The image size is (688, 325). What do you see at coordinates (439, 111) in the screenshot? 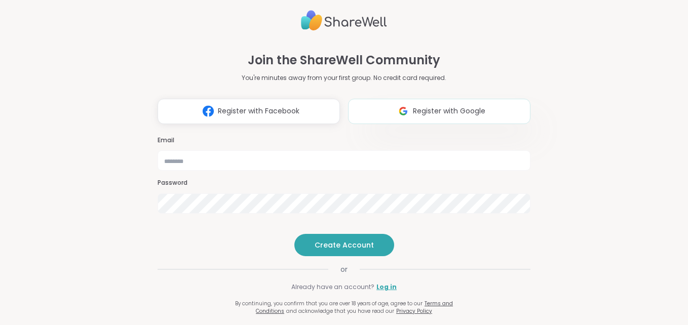
I see `button: Register with Google` at bounding box center [439, 111].